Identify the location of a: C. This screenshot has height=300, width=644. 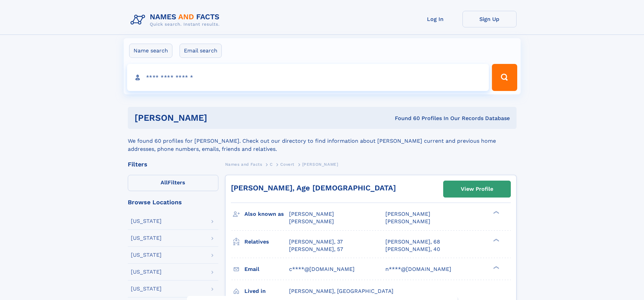
(271, 164).